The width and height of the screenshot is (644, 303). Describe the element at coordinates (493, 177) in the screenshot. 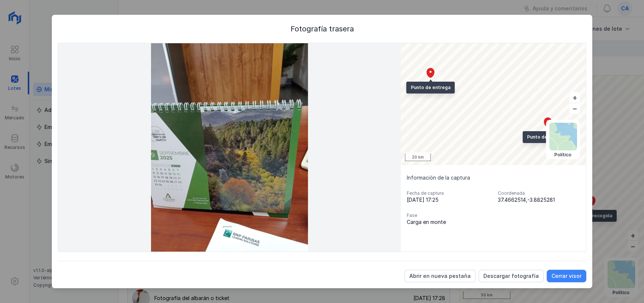

I see `div: Información de la captura` at that location.